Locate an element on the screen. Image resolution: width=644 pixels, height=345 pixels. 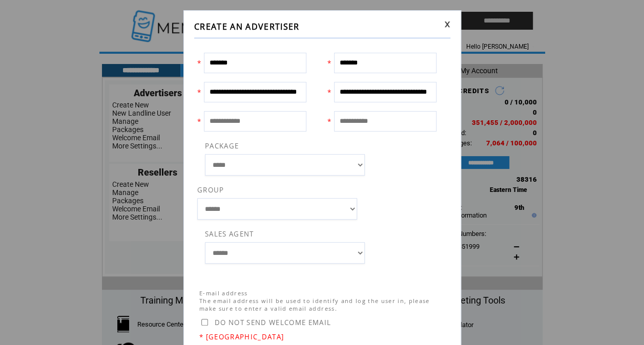
span: The email address will be used to identify and log the user in, please make sure to enter a valid... is located at coordinates (314, 305).